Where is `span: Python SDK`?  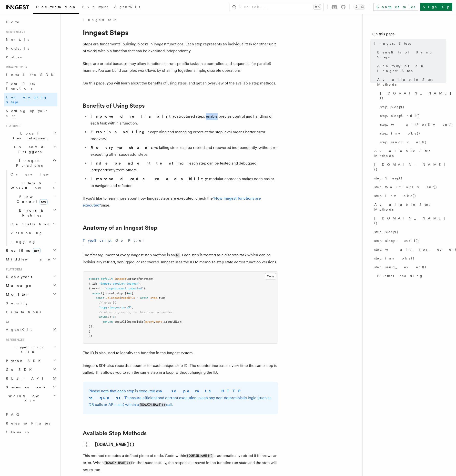 span: Python SDK is located at coordinates (24, 361).